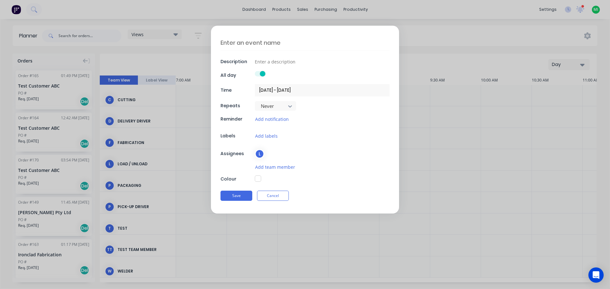  Describe the element at coordinates (272, 119) in the screenshot. I see `button: Add notification` at that location.